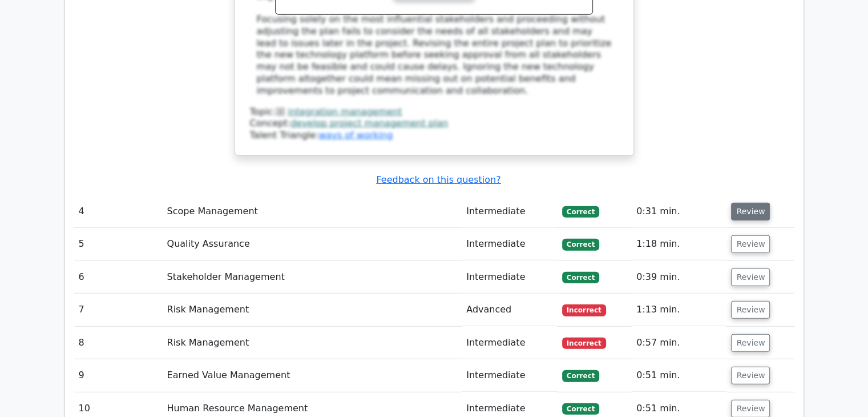  What do you see at coordinates (118, 376) in the screenshot?
I see `td: 9` at bounding box center [118, 376].